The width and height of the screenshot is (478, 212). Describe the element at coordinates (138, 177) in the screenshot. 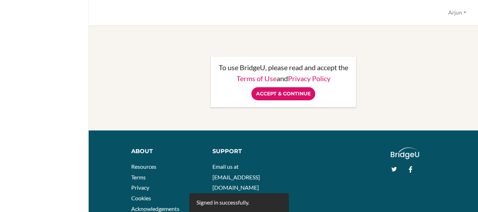

I see `a: Terms` at that location.